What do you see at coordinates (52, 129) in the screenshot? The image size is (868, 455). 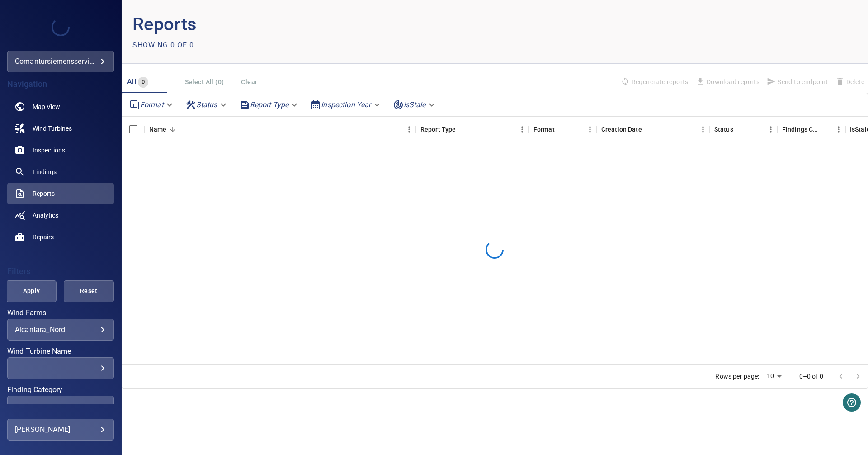 I see `span: Wind Turbines` at bounding box center [52, 129].